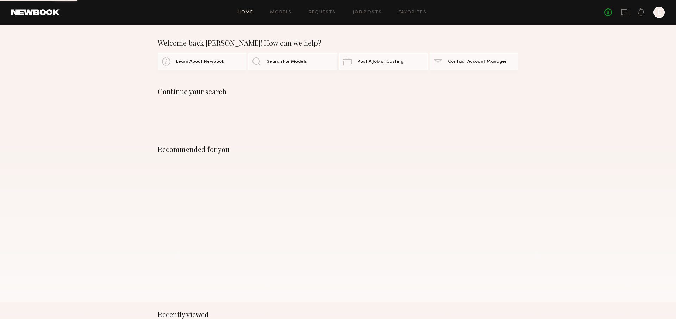 The height and width of the screenshot is (319, 676). What do you see at coordinates (202, 62) in the screenshot?
I see `a: Learn About Newbook` at bounding box center [202, 62].